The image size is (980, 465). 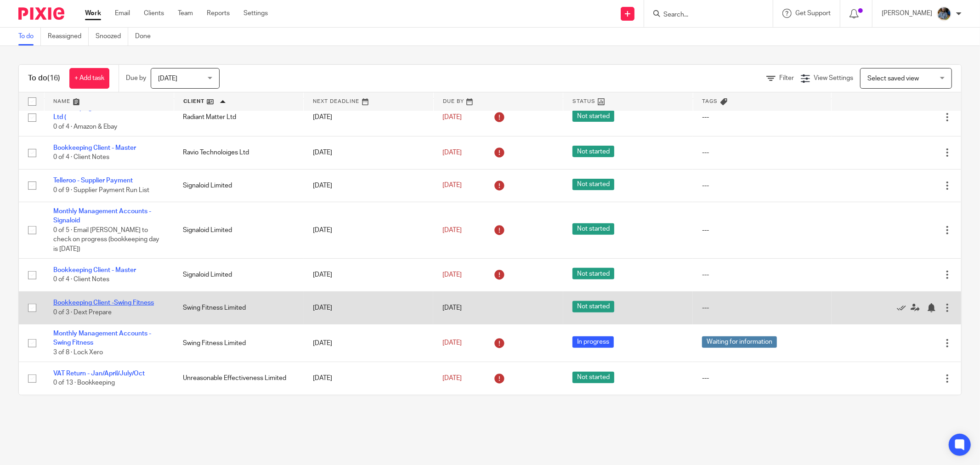 What do you see at coordinates (78, 352) in the screenshot?
I see `span: 3 of 8 · Lock Xero` at bounding box center [78, 352].